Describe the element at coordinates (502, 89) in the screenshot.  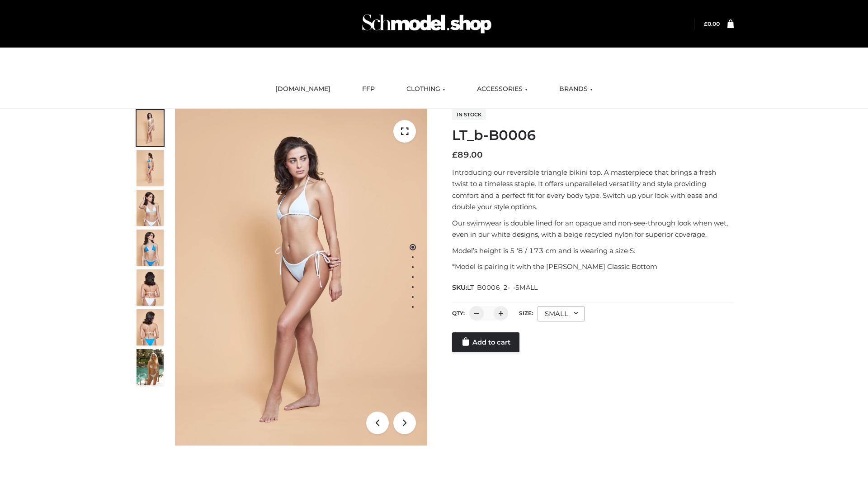
I see `a: ACCESSORIES` at that location.